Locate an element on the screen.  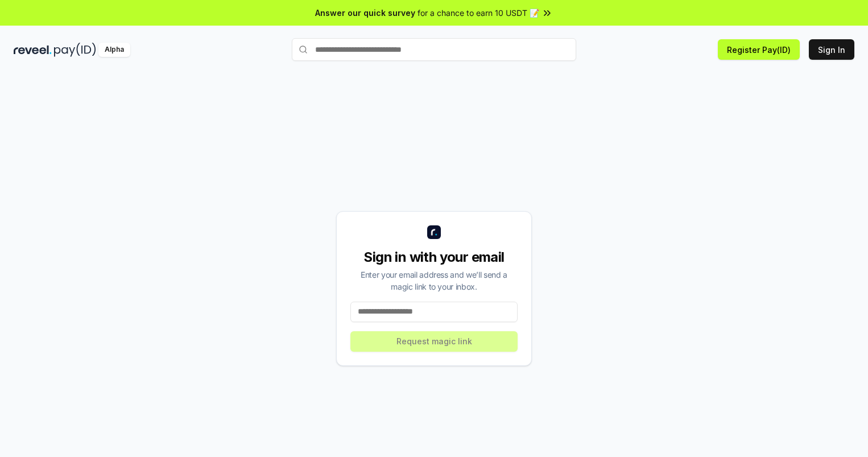
img: logo_small is located at coordinates (434, 232).